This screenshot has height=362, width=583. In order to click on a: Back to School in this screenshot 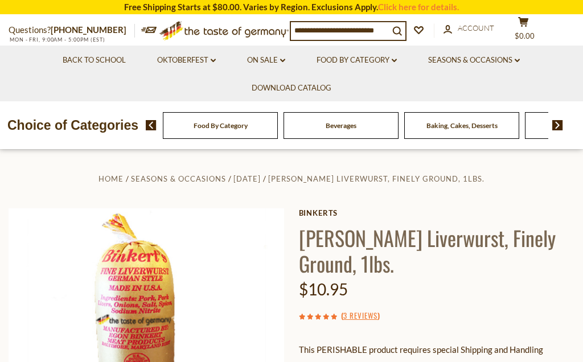, I will do `click(94, 60)`.